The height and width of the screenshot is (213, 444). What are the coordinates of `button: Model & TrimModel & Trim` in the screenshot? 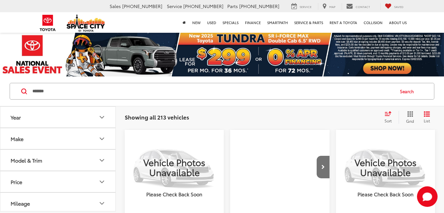 It's located at (58, 160).